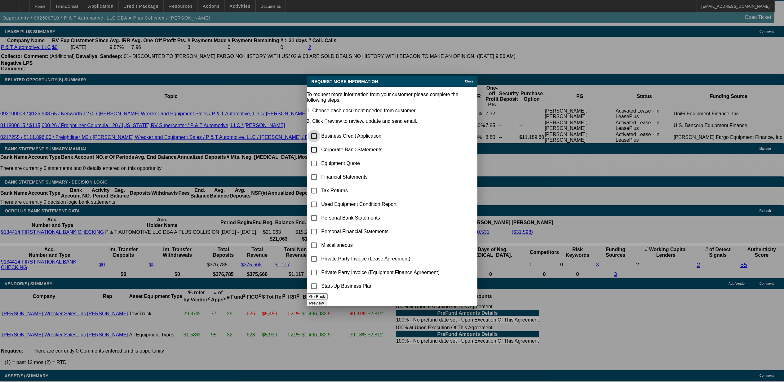  Describe the element at coordinates (381, 191) in the screenshot. I see `td: Tax Returns` at that location.